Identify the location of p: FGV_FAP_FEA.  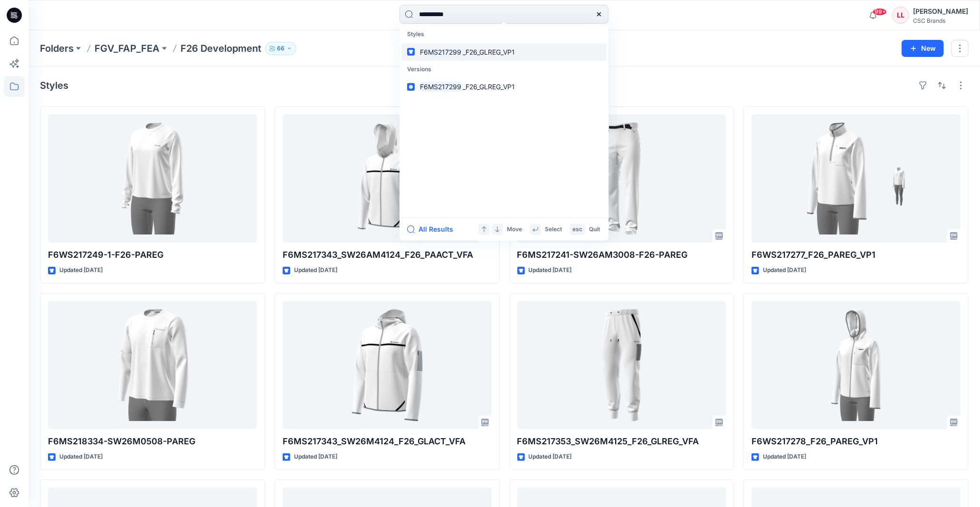
(127, 49).